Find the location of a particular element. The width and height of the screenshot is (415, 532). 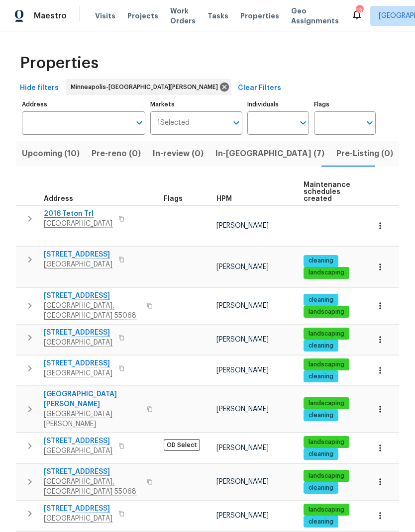

label: Flags is located at coordinates (345, 104).